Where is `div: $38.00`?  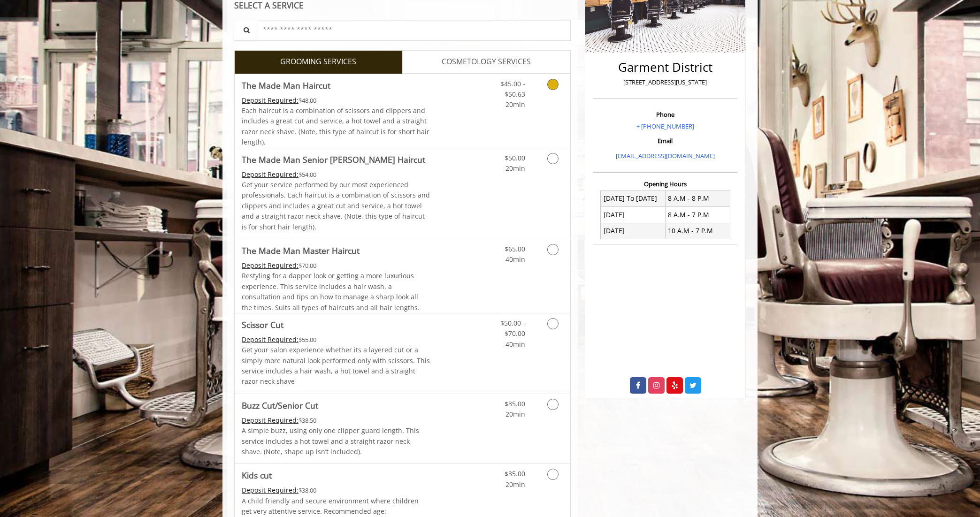
div: $38.00 is located at coordinates (336, 490).